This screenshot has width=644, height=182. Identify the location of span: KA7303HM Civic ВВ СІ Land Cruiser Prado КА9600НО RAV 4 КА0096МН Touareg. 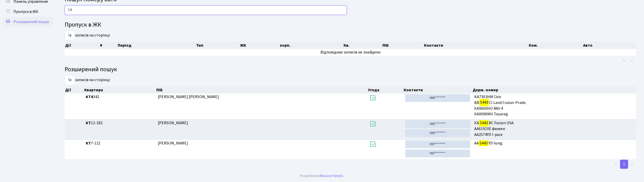
(554, 105).